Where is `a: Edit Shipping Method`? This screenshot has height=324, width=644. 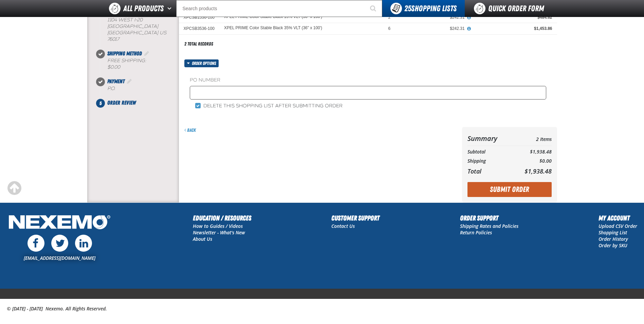 a: Edit Shipping Method is located at coordinates (147, 53).